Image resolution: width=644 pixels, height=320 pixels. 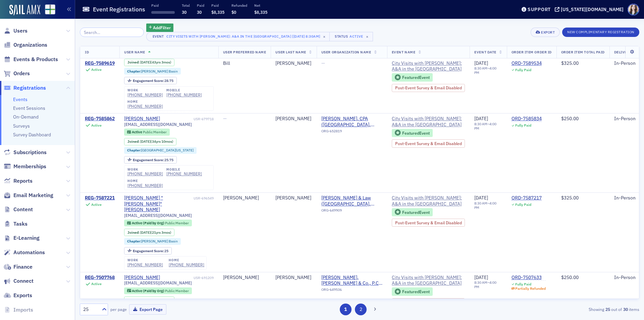 I want to click on a: REG-7587221, so click(x=100, y=198).